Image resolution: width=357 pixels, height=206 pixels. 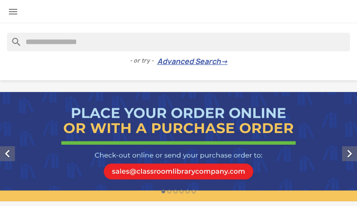 What do you see at coordinates (192, 62) in the screenshot?
I see `a: Advanced Search→` at bounding box center [192, 62].